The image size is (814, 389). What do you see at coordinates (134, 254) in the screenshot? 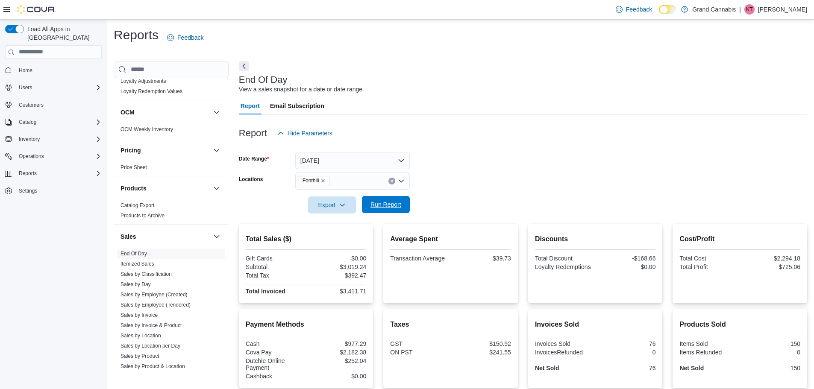
I see `a: End Of Day` at bounding box center [134, 254].